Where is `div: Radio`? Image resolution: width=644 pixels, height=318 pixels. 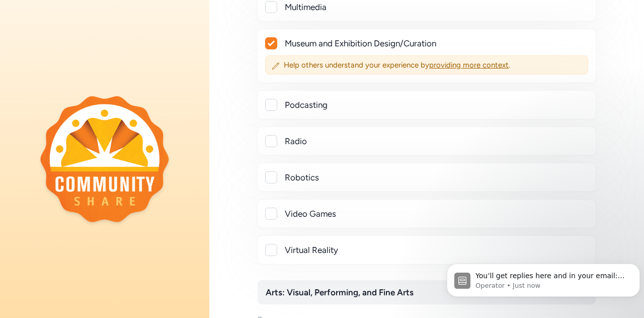 div: Radio is located at coordinates (436, 141).